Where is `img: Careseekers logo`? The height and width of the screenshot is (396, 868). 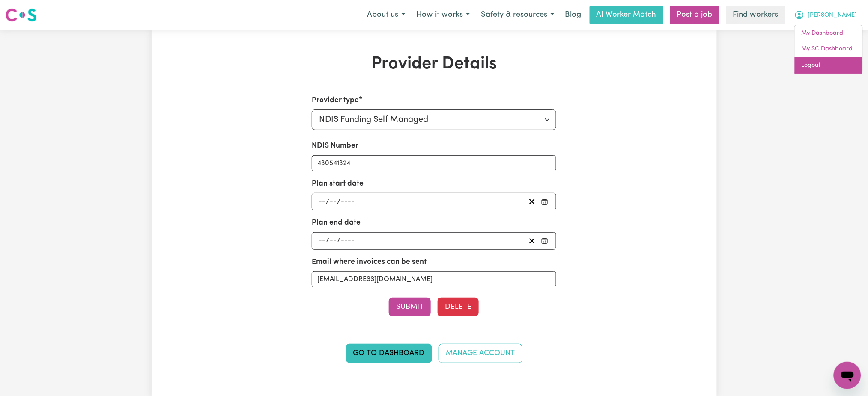
img: Careseekers logo is located at coordinates (21, 15).